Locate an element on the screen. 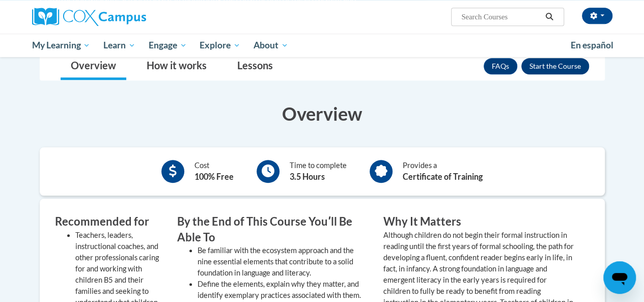 This screenshot has width=644, height=302. b: 3.5 Hours is located at coordinates (307, 176).